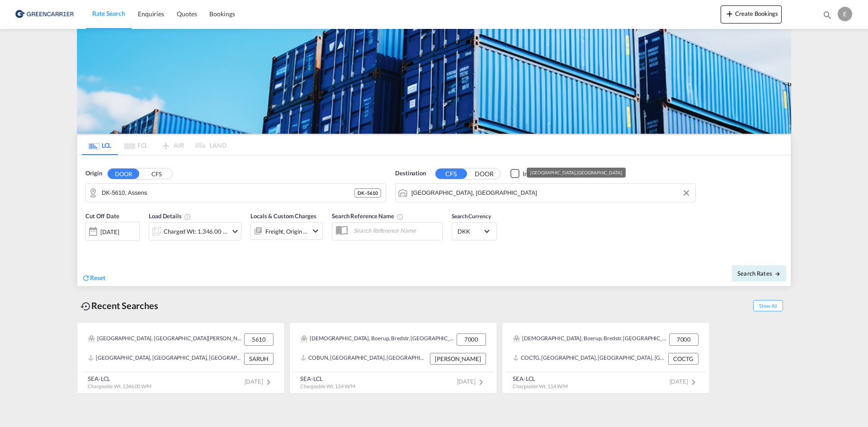 The image size is (868, 427). Describe the element at coordinates (187, 217) in the screenshot. I see `md-icon: Chargeable Weight` at that location.